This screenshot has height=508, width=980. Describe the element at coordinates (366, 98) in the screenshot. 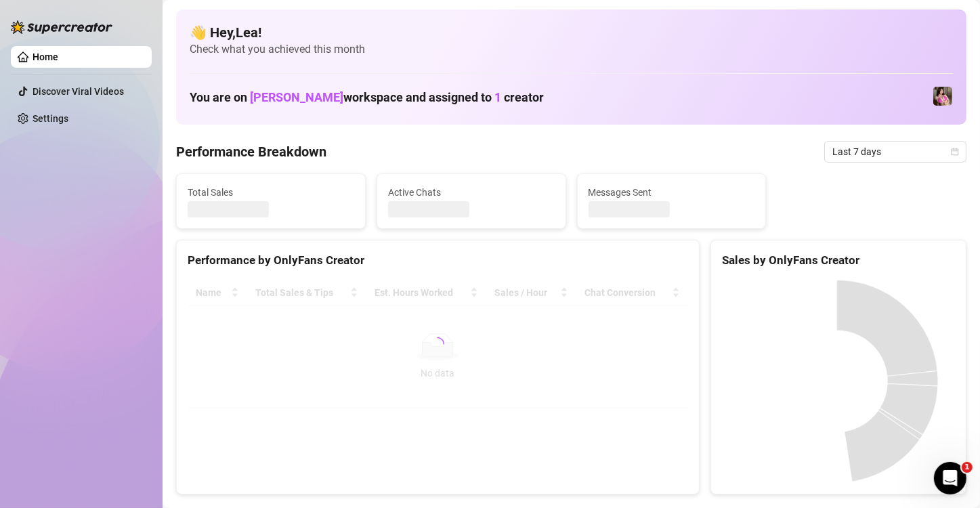

I see `h1: You are on workspace and assigned to creator` at that location.